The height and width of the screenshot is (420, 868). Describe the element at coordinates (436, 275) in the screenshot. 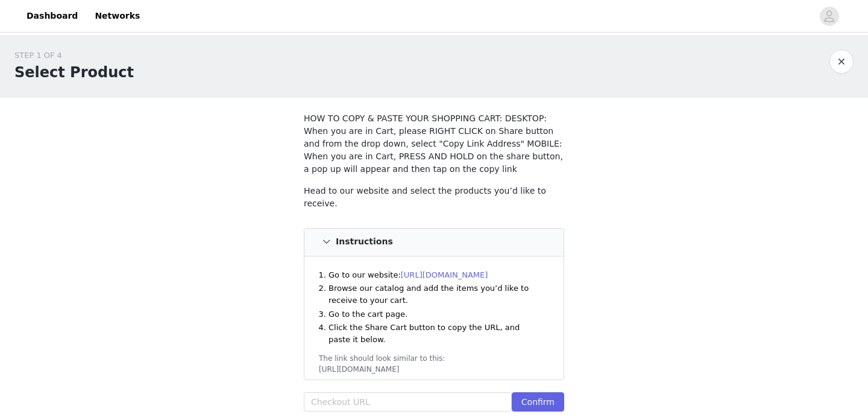

I see `li: Go to our website:` at that location.